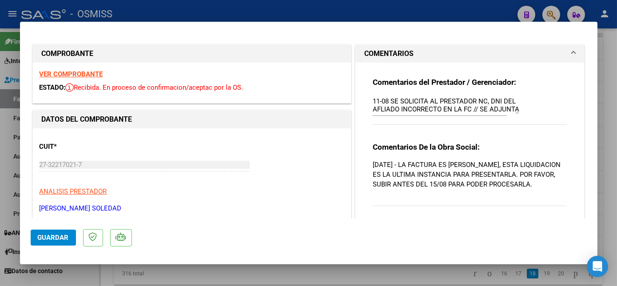 Image resolution: width=617 pixels, height=286 pixels. I want to click on a: VER COMPROBANTE, so click(71, 74).